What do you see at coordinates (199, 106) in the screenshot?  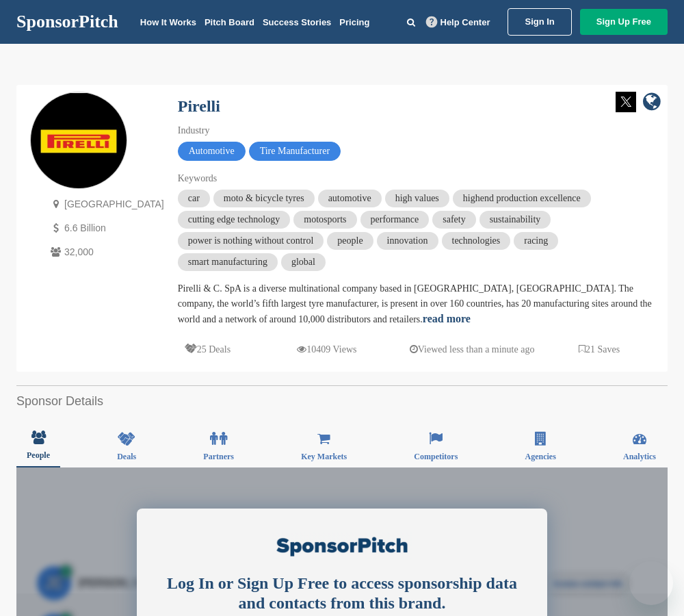 I see `a: Pirelli` at bounding box center [199, 106].